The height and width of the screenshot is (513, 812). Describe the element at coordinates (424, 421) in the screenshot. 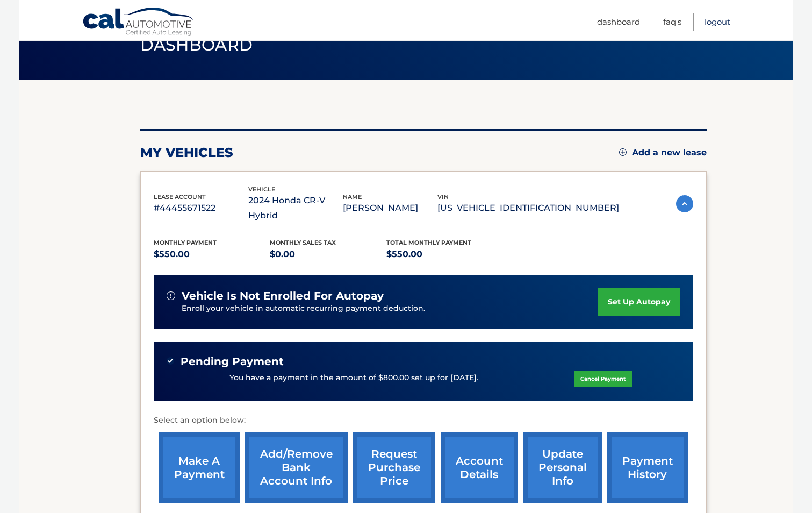

I see `p: Select an option below:` at that location.